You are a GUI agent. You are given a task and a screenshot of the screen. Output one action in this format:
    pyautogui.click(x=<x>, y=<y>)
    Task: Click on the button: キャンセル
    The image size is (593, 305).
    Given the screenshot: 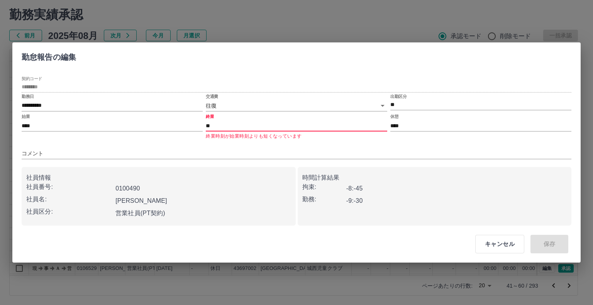 What is the action you would take?
    pyautogui.click(x=499, y=244)
    